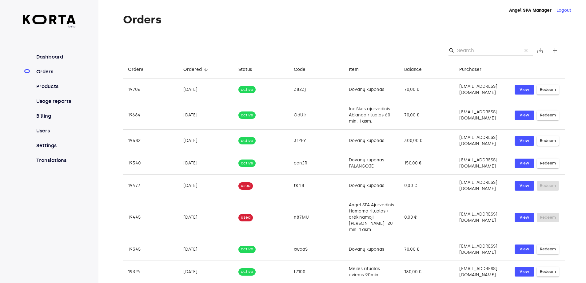  What do you see at coordinates (151, 272) in the screenshot?
I see `td: 19324` at bounding box center [151, 272].